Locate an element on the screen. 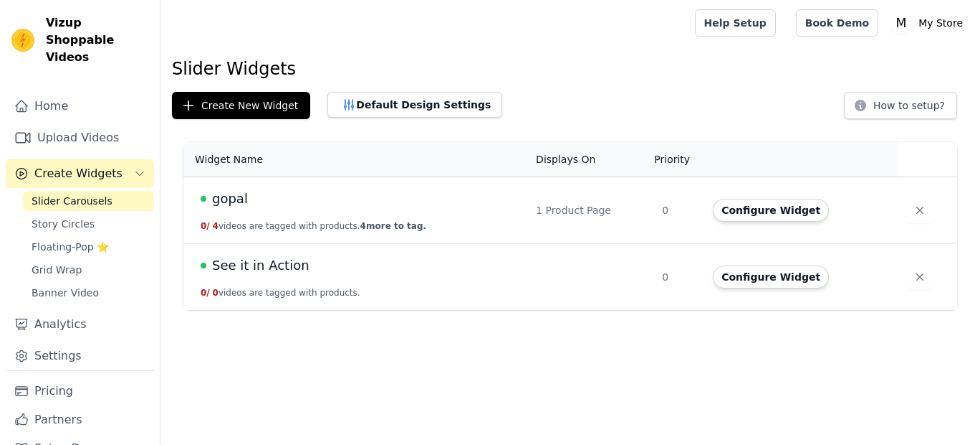  span: Create Widgets is located at coordinates (78, 174).